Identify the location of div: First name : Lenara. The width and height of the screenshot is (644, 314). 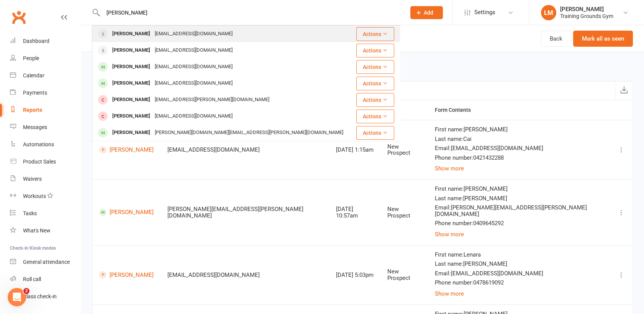
(519, 255).